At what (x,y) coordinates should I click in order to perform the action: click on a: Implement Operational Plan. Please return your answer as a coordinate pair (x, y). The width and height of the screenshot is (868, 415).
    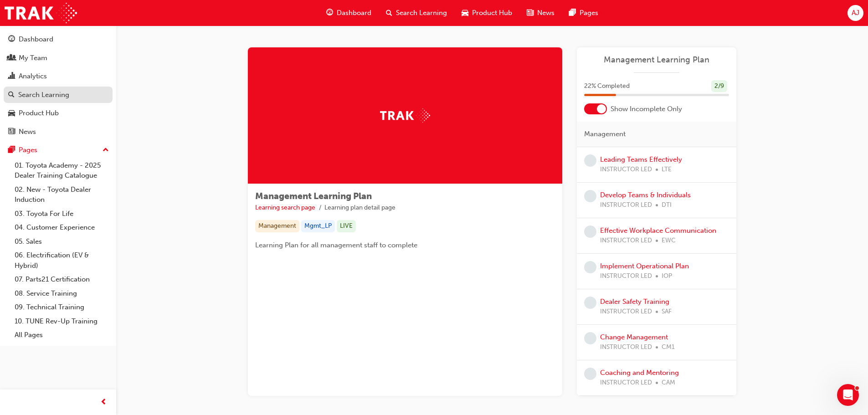
    Looking at the image, I should click on (644, 266).